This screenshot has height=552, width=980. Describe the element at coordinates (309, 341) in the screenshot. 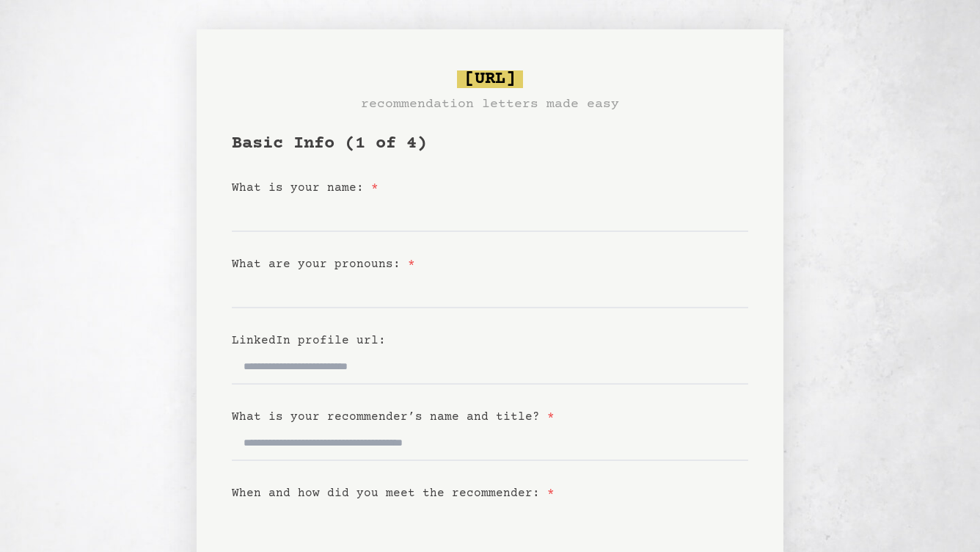

I see `label: LinkedIn profile url:` at that location.